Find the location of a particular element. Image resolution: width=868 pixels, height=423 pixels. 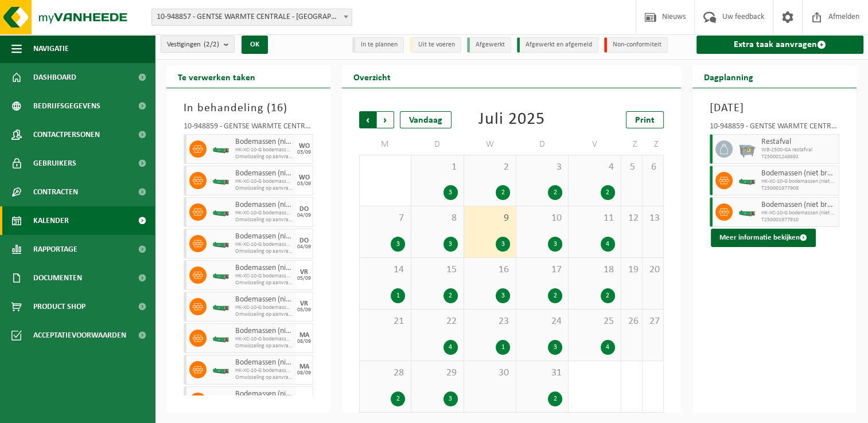

li: In te plannen is located at coordinates (378, 45).